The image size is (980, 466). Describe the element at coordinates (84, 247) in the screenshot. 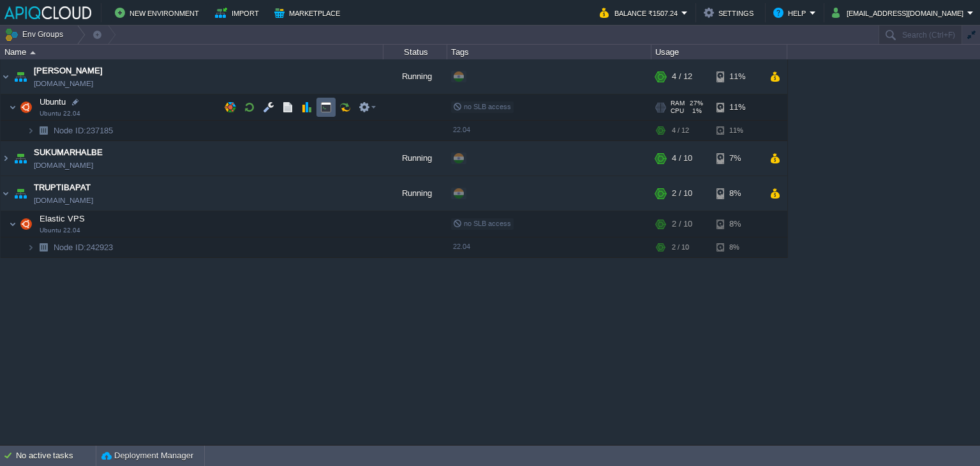

I see `a: Node ID:242923` at that location.